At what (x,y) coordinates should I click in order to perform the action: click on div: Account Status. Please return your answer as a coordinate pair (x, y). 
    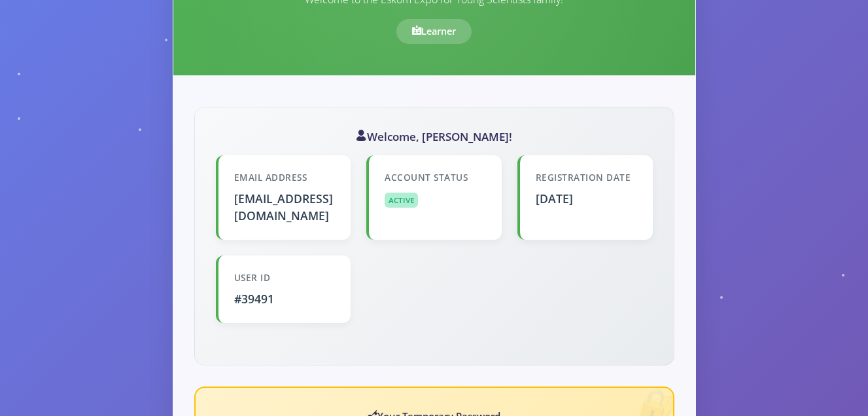
    Looking at the image, I should click on (435, 177).